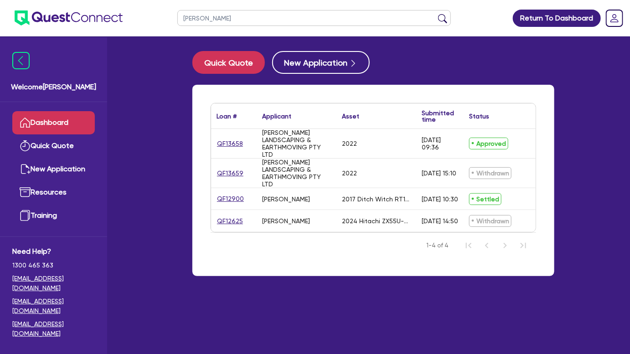 Image resolution: width=630 pixels, height=354 pixels. What do you see at coordinates (469, 246) in the screenshot?
I see `button: First Page` at bounding box center [469, 246].